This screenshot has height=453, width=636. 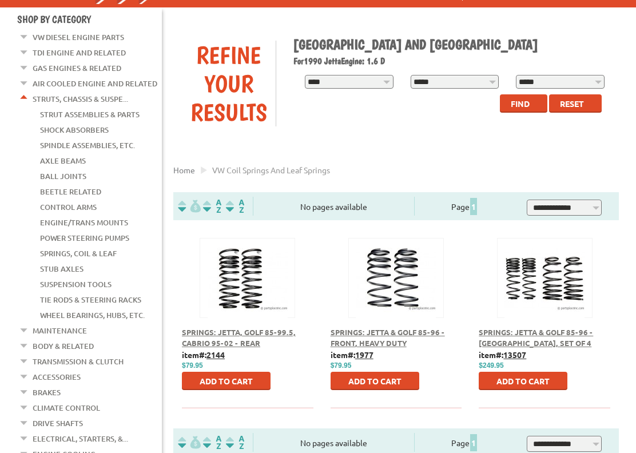 What do you see at coordinates (78, 361) in the screenshot?
I see `a: Transmission & Clutch` at bounding box center [78, 361].